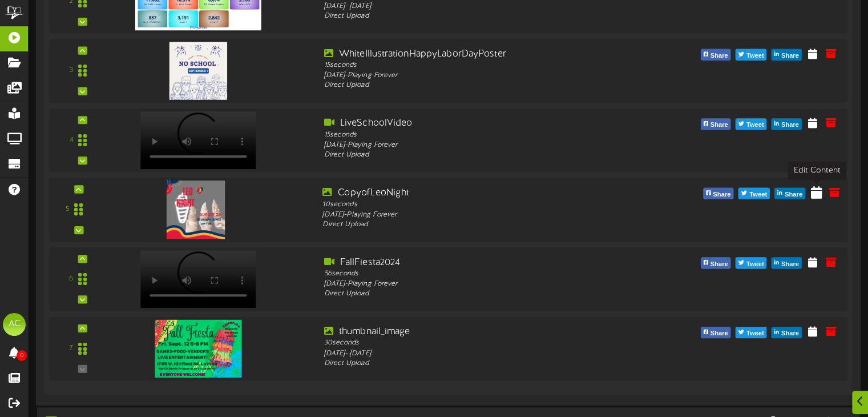 This screenshot has width=868, height=417. I want to click on div: FallFiesta2024, so click(482, 262).